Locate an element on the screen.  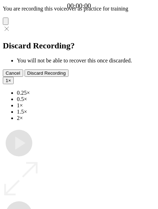
li: 0.25× is located at coordinates (86, 93).